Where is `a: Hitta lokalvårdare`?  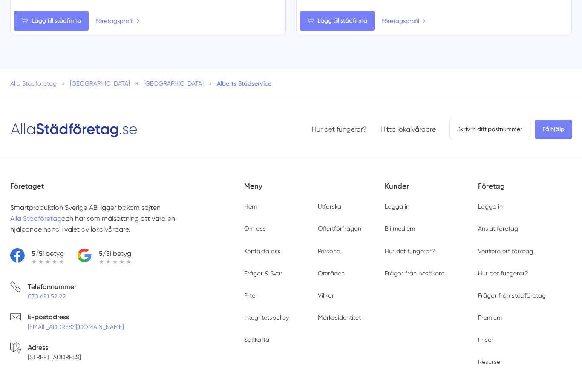 a: Hitta lokalvårdare is located at coordinates (408, 129).